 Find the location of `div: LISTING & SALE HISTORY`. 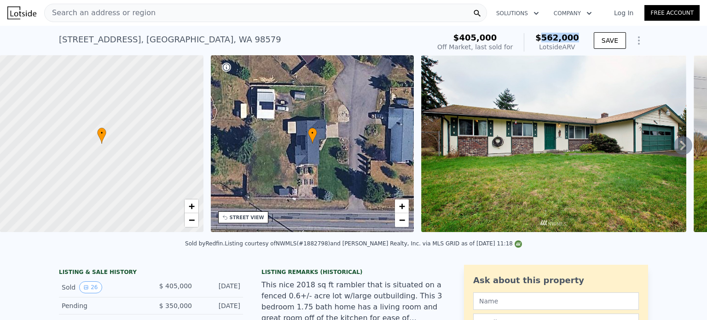

div: LISTING & SALE HISTORY is located at coordinates (151, 273).